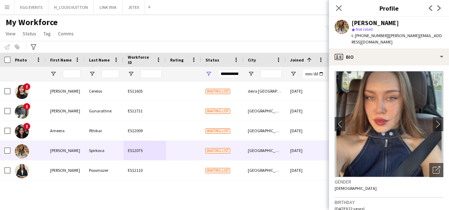  Describe the element at coordinates (22, 131) in the screenshot. I see `img: Ameera Ifthikar` at that location.